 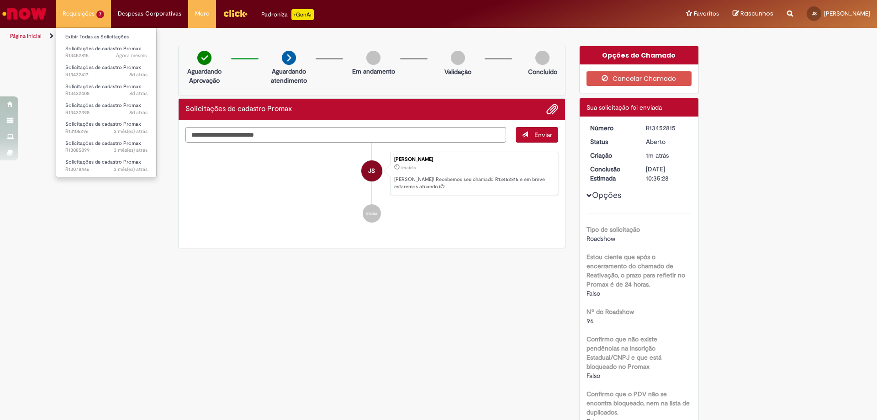 What do you see at coordinates (611, 155) in the screenshot?
I see `dt: Criação` at bounding box center [611, 155].